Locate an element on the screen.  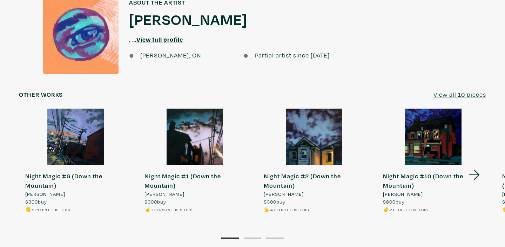
button: 2 of 3 is located at coordinates (253, 238).